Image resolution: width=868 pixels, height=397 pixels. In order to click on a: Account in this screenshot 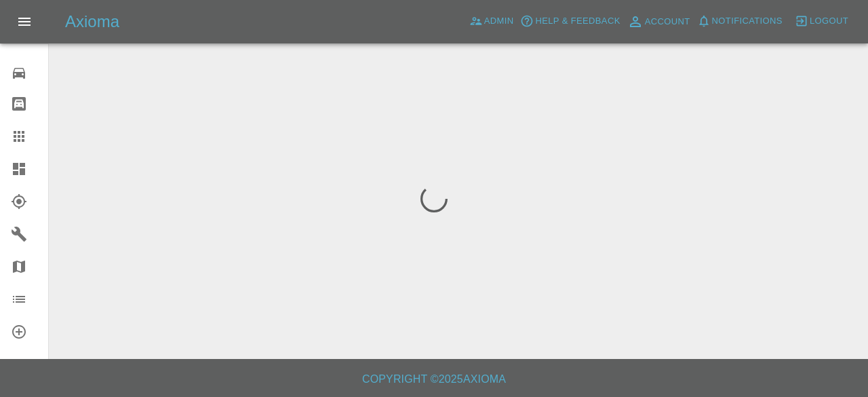, I will do `click(658, 22)`.